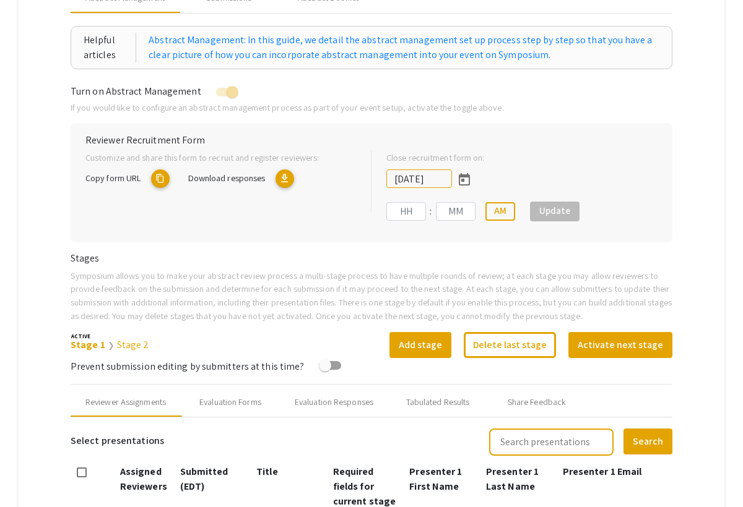 The width and height of the screenshot is (743, 507). Describe the element at coordinates (536, 402) in the screenshot. I see `div: Share Feedback` at that location.